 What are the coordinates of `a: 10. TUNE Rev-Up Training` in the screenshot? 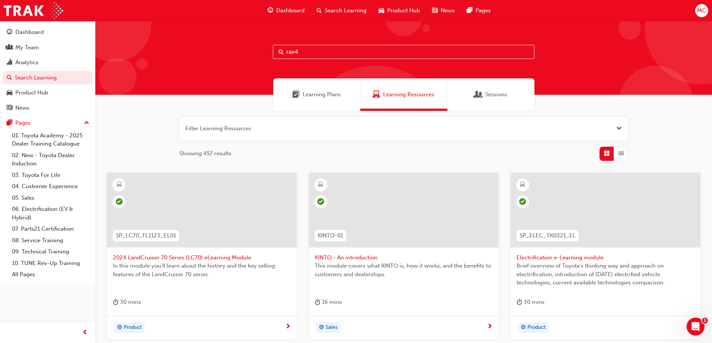 It's located at (50, 263).